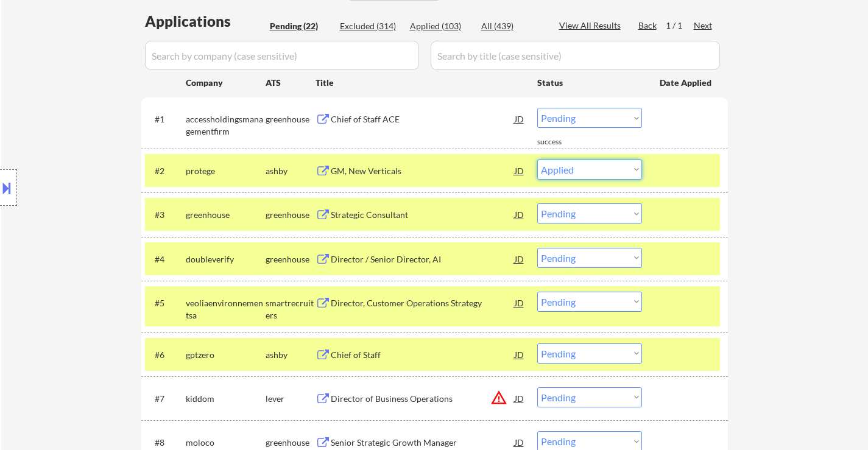 The image size is (868, 450). I want to click on div: Chief of Staff ACE, so click(423, 120).